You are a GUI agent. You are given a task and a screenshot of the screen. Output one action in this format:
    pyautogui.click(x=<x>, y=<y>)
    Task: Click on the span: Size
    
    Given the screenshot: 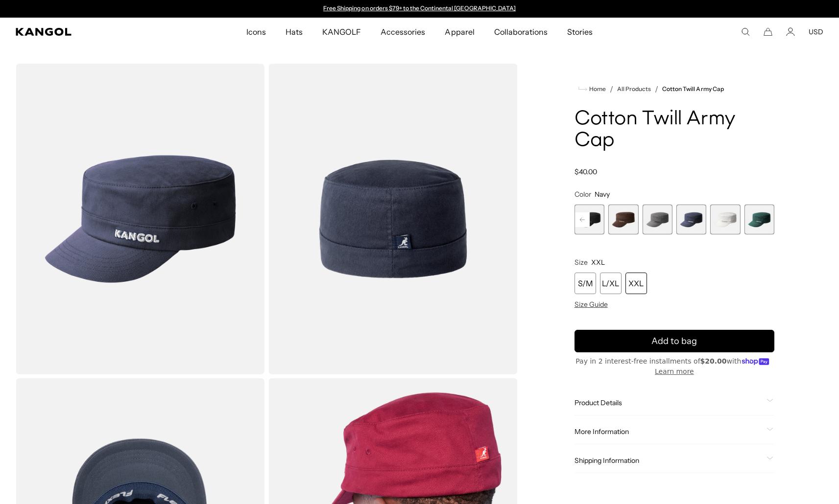 What is the action you would take?
    pyautogui.click(x=581, y=262)
    